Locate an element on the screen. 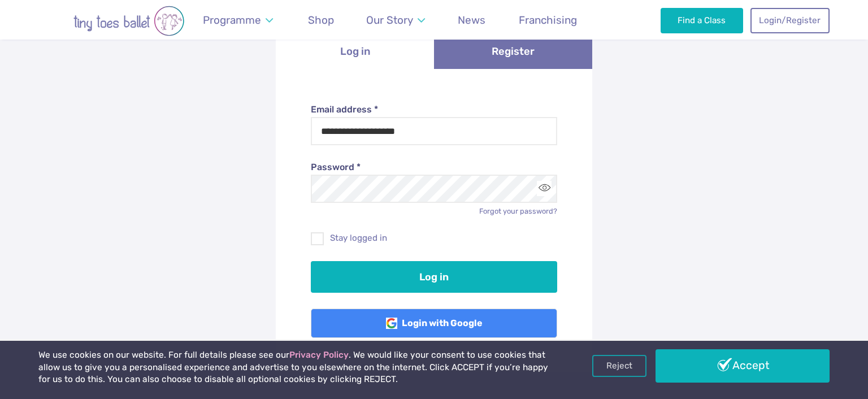  div: Log in is located at coordinates (434, 221).